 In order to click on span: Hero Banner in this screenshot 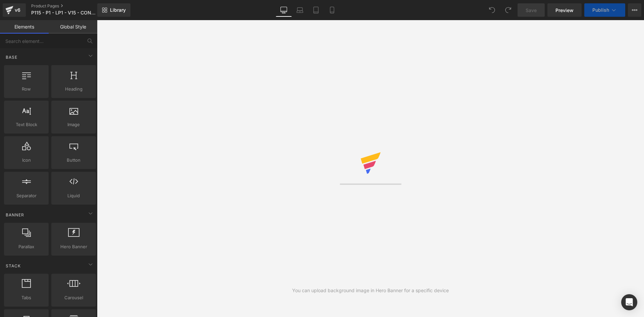, I will do `click(74, 246)`.